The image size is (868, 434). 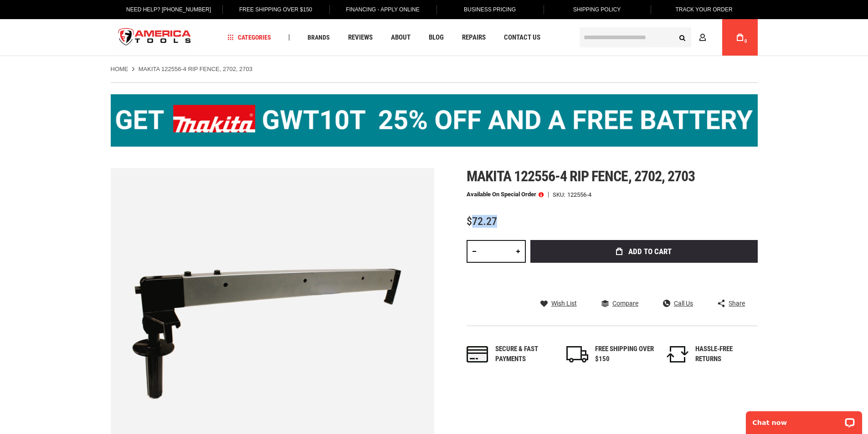 I want to click on span: Makita 122556-4 rip fence, 2702, 2703, so click(x=580, y=176).